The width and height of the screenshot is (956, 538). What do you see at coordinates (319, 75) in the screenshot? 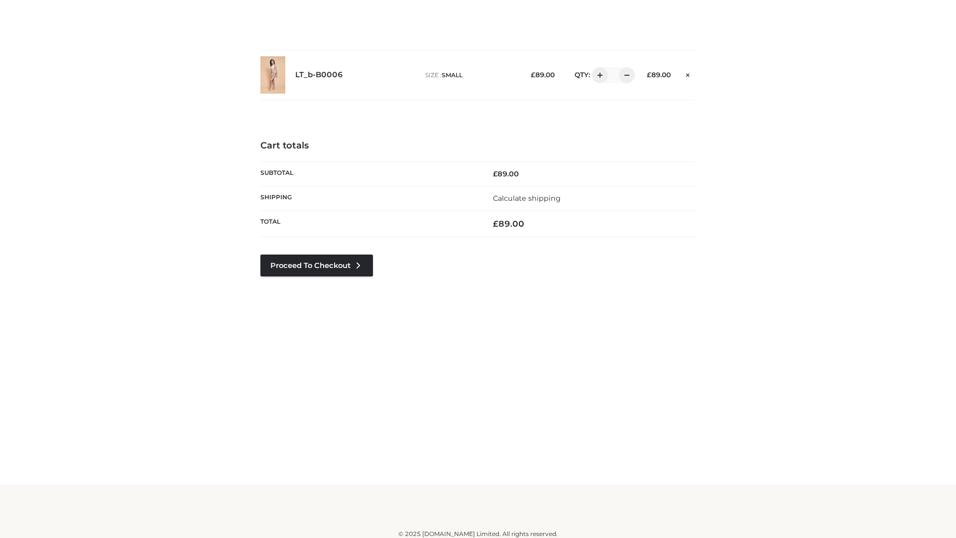
I see `a: LT_b-B0006` at bounding box center [319, 75].